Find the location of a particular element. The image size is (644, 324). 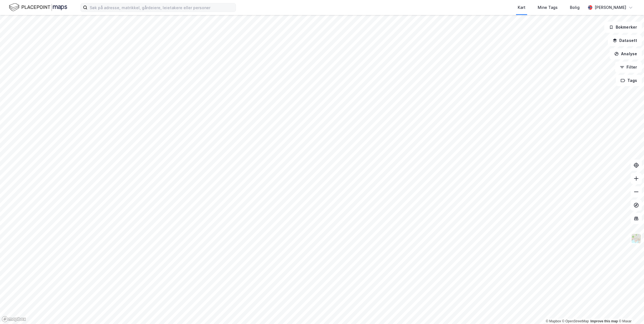

button: Filter is located at coordinates (628, 67).